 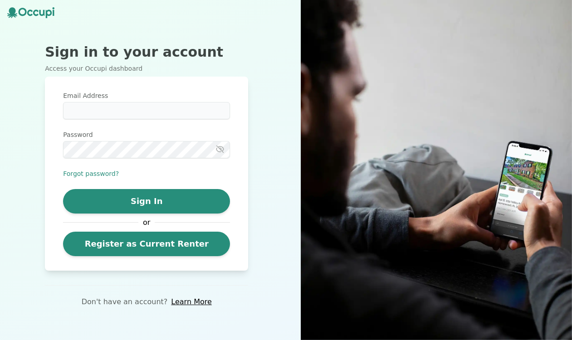 What do you see at coordinates (125, 302) in the screenshot?
I see `p: Don't have an account?` at bounding box center [125, 302].